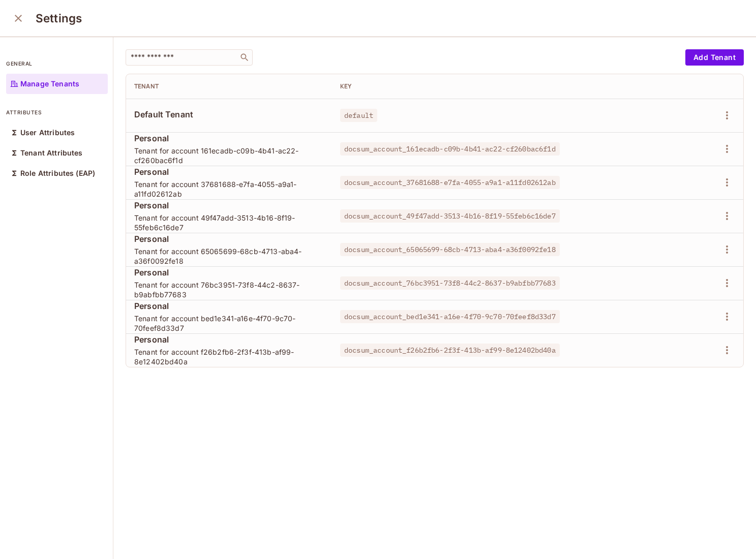  I want to click on span: Tenant for account 49f47add-3513-4b16-8f19-55feb6c16de7, so click(229, 222).